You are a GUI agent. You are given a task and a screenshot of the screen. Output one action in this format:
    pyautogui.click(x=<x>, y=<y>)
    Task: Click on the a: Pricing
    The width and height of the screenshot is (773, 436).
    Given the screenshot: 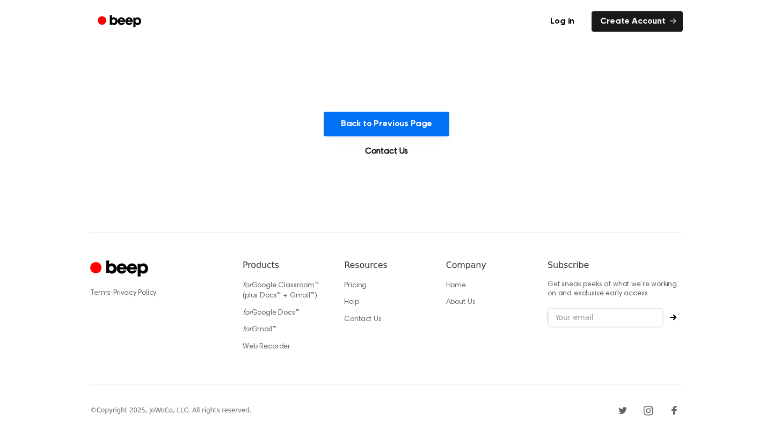 What is the action you would take?
    pyautogui.click(x=355, y=285)
    